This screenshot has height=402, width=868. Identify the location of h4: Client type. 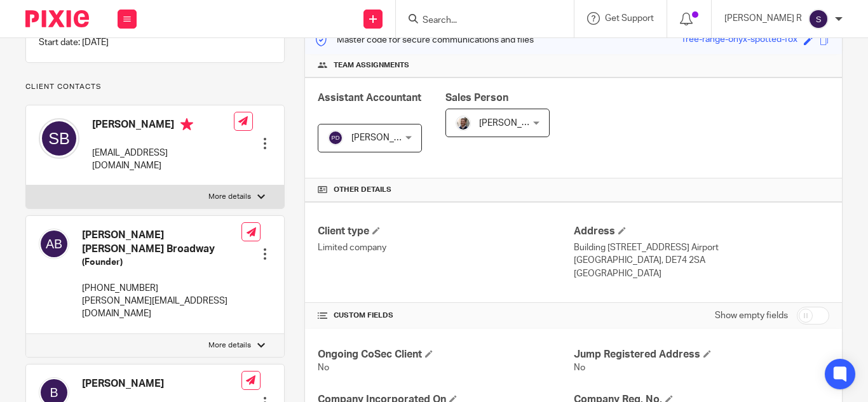
(446, 231).